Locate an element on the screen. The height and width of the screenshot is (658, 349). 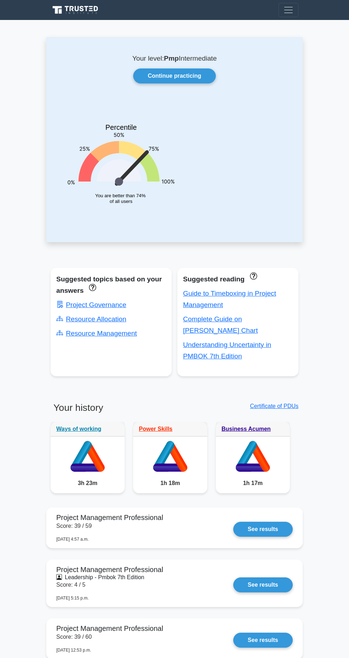
a: These topics have been answered less than 50% correct. Topics disapear when you answer questions ... is located at coordinates (92, 287).